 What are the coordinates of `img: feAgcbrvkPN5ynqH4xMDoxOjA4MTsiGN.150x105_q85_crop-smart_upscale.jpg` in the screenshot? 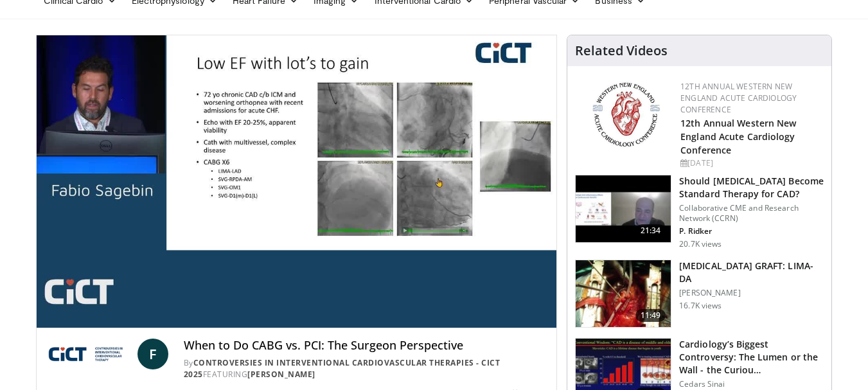 It's located at (624, 294).